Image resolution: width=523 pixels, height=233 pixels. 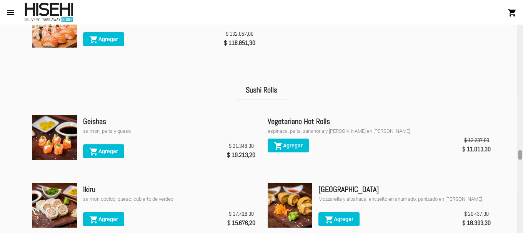 I want to click on mat-icon: menu, so click(x=11, y=13).